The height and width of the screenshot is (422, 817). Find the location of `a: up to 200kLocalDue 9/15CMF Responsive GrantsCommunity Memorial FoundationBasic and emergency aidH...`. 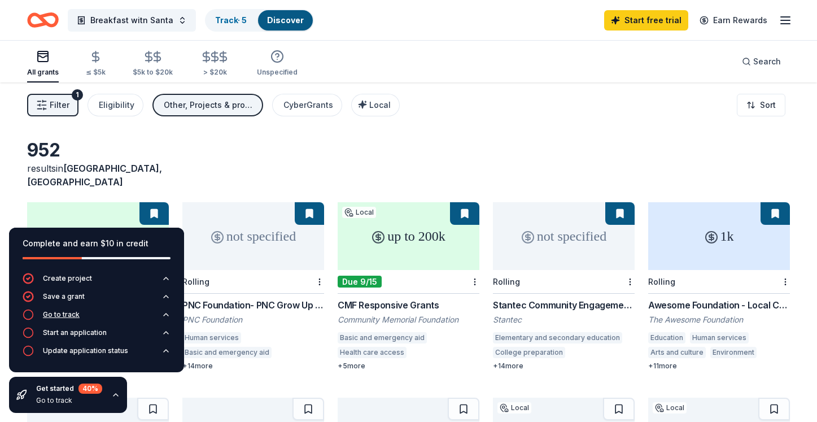

a: up to 200kLocalDue 9/15CMF Responsive GrantsCommunity Memorial FoundationBasic and emergency aidH... is located at coordinates (408, 286).